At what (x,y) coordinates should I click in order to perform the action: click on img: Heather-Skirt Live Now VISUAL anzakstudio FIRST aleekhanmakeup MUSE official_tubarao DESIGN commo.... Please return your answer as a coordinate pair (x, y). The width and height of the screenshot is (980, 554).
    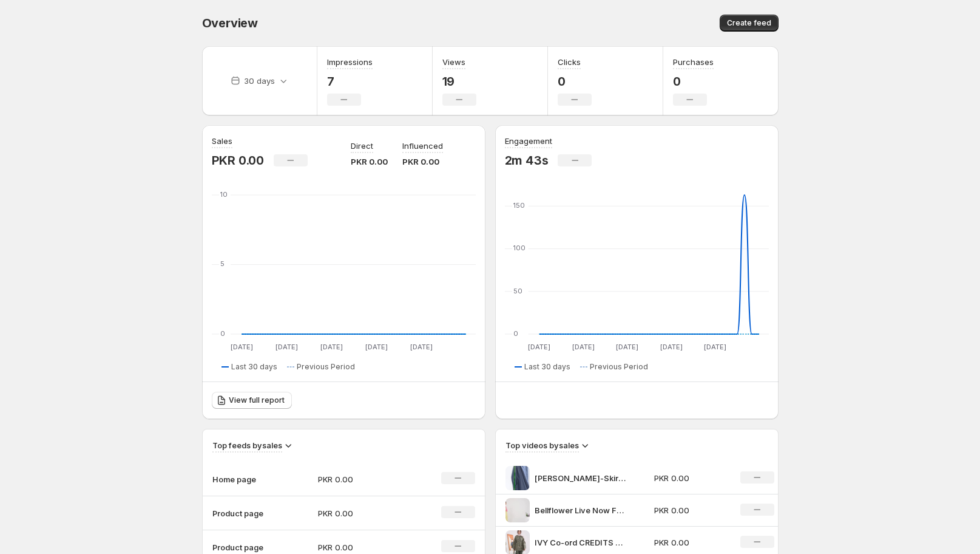
    Looking at the image, I should click on (518, 478).